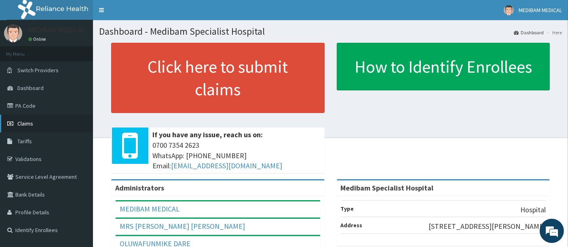  Describe the element at coordinates (38, 39) in the screenshot. I see `a: Online` at that location.